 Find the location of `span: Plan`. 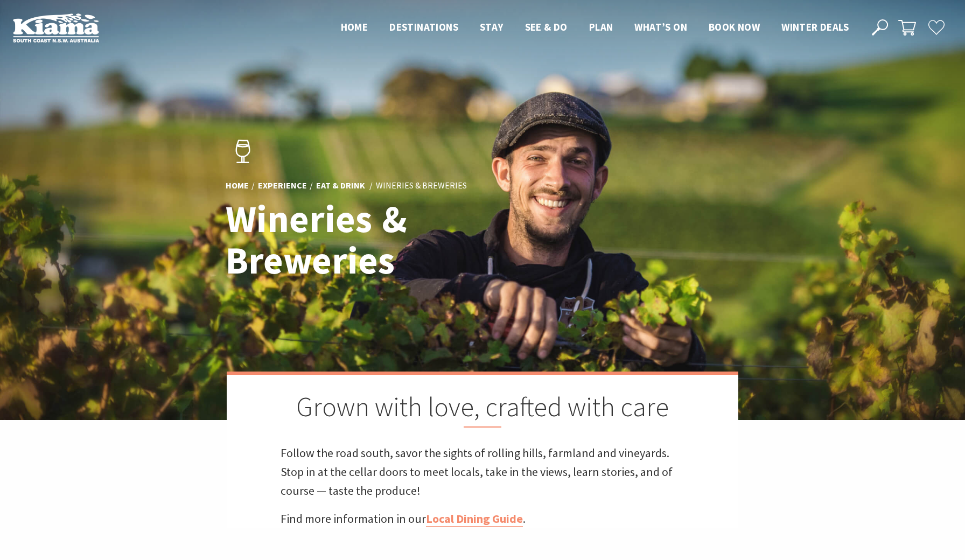

span: Plan is located at coordinates (601, 27).